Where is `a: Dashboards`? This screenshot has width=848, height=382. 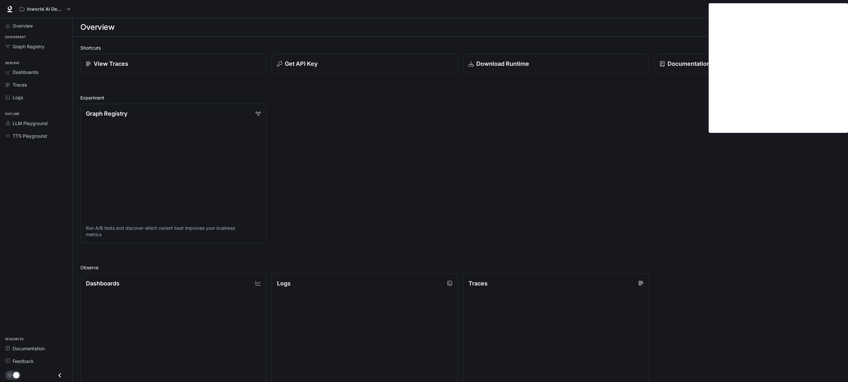
a: Dashboards is located at coordinates (36, 72).